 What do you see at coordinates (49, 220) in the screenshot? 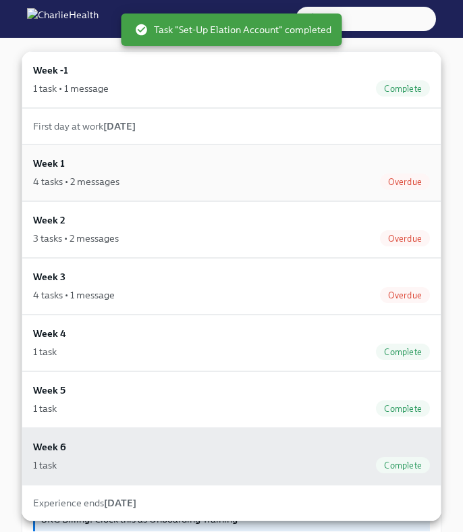
I see `h6: Week 2` at bounding box center [49, 220].